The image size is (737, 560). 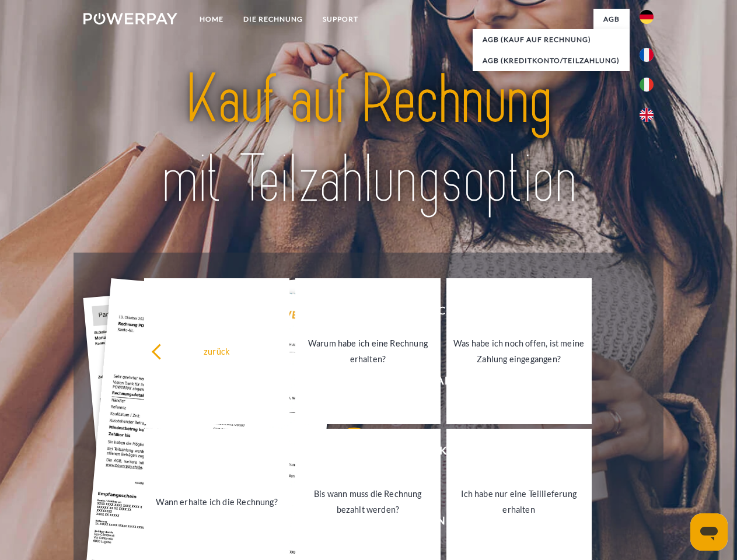 I want to click on img: title-powerpay_de.svg, so click(x=368, y=139).